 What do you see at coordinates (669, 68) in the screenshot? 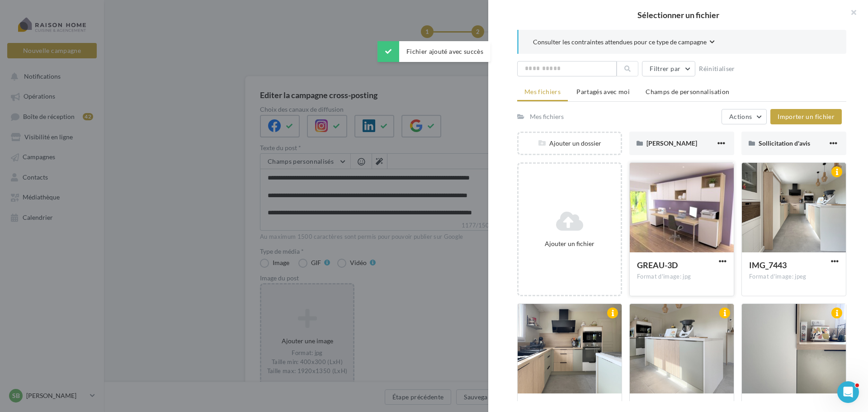
I see `button: Filtrer par` at bounding box center [669, 68].